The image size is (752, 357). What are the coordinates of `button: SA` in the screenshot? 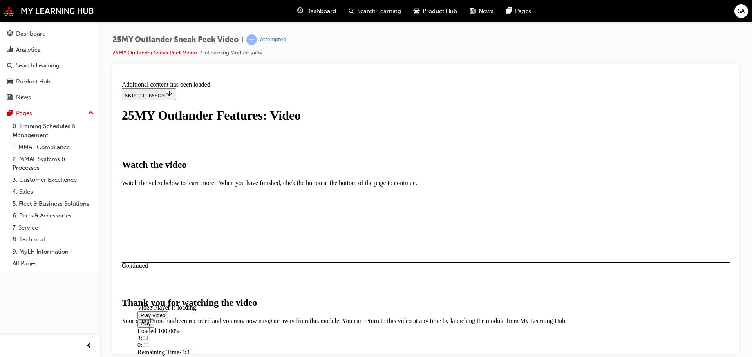 It's located at (742, 11).